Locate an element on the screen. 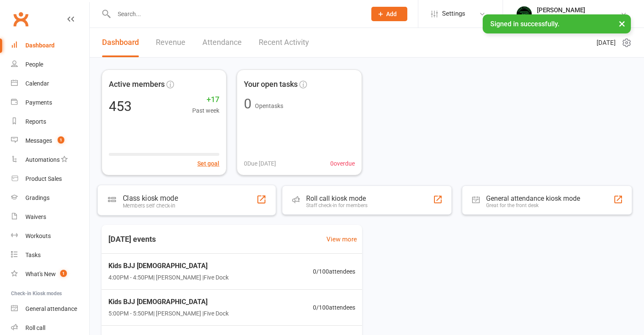  button: Set goal is located at coordinates (208, 163).